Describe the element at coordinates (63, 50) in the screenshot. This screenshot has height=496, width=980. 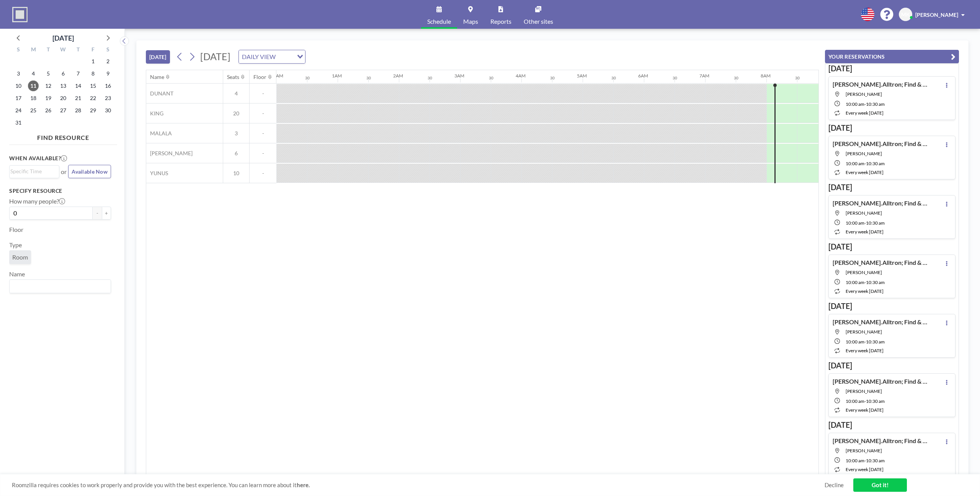
I see `div: W` at that location.